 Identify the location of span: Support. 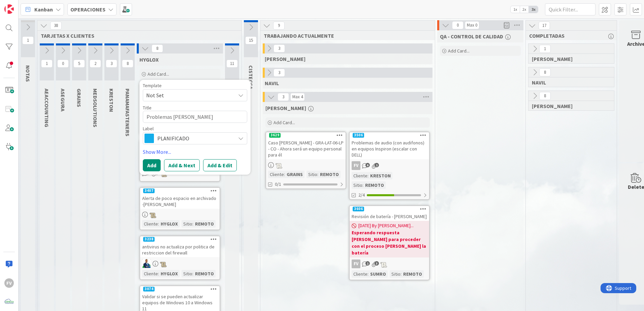
(22, 5).